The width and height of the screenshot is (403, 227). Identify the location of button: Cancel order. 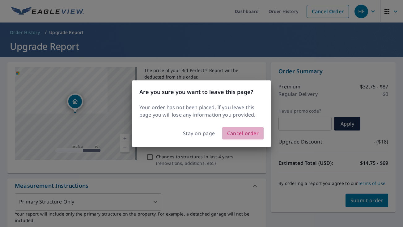
(243, 133).